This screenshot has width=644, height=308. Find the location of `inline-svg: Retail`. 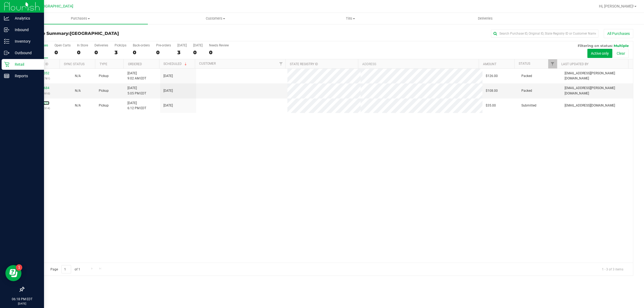

inline-svg: Retail is located at coordinates (7, 64).